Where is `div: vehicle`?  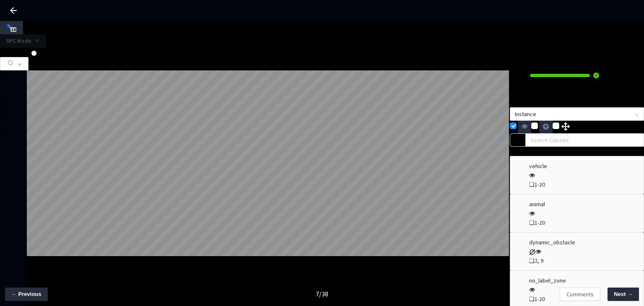
div: vehicle is located at coordinates (583, 166).